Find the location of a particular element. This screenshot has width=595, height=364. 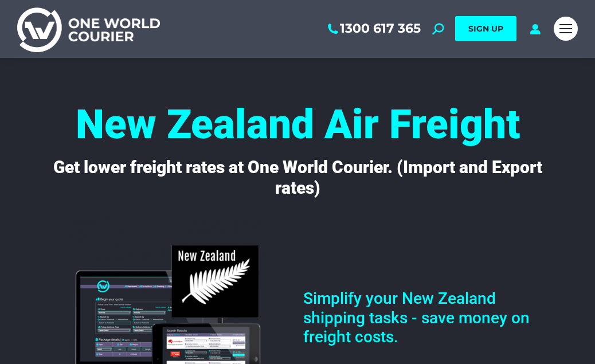

a: SIGN UP is located at coordinates (486, 28).